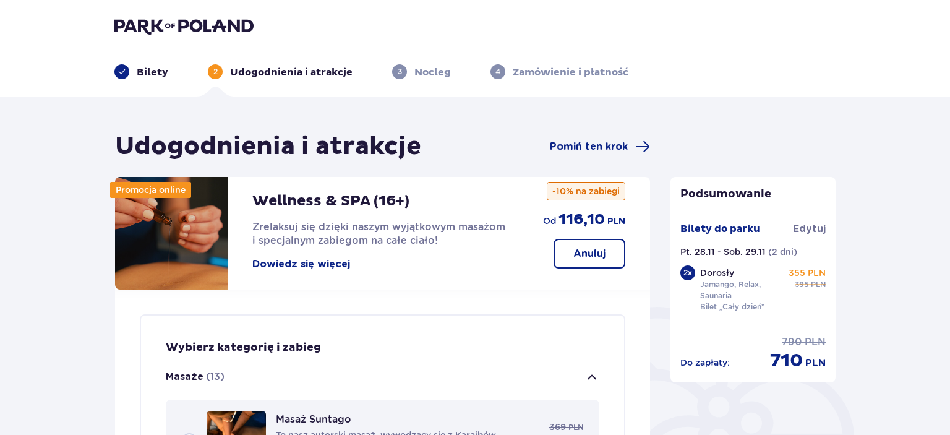  I want to click on p: Jamango, Relax, Saunaria, so click(743, 290).